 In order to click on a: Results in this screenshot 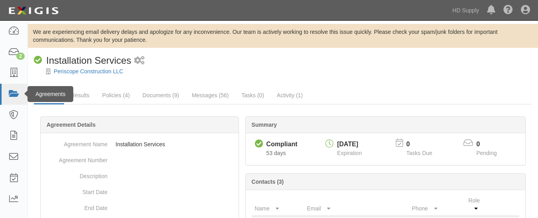, I will do `click(80, 95)`.